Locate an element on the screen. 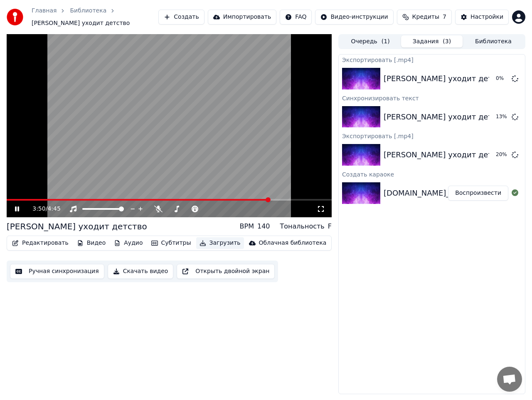 The height and width of the screenshot is (400, 532). button: Ручная синхронизация is located at coordinates (57, 271).